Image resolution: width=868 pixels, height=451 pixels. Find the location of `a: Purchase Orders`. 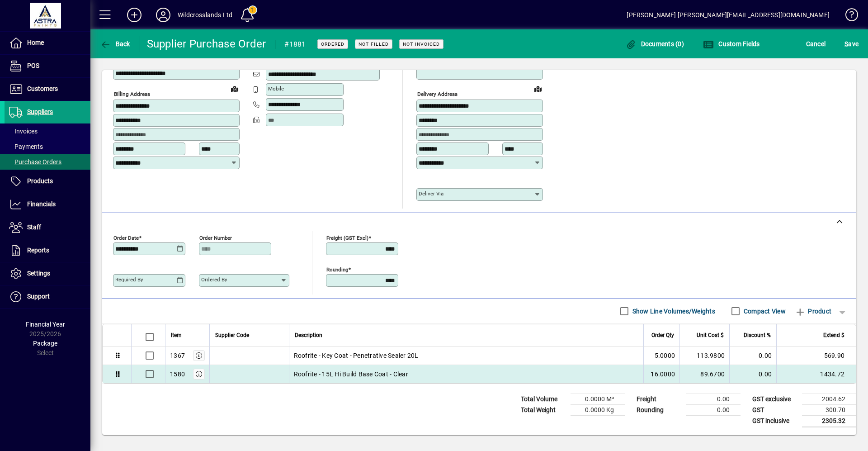

a: Purchase Orders is located at coordinates (48, 162).